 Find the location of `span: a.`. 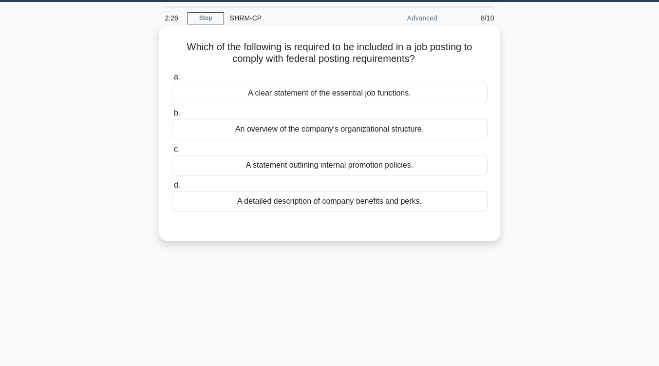

span: a. is located at coordinates (177, 76).